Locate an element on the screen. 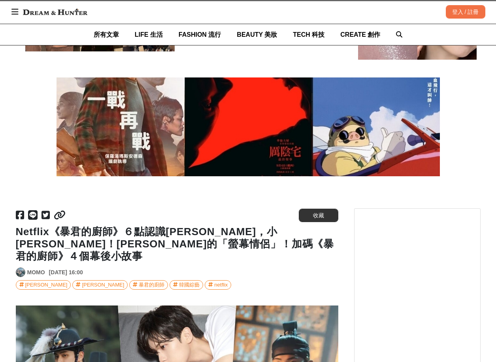 The image size is (496, 362). div: 登入 / 註冊 is located at coordinates (466, 12).